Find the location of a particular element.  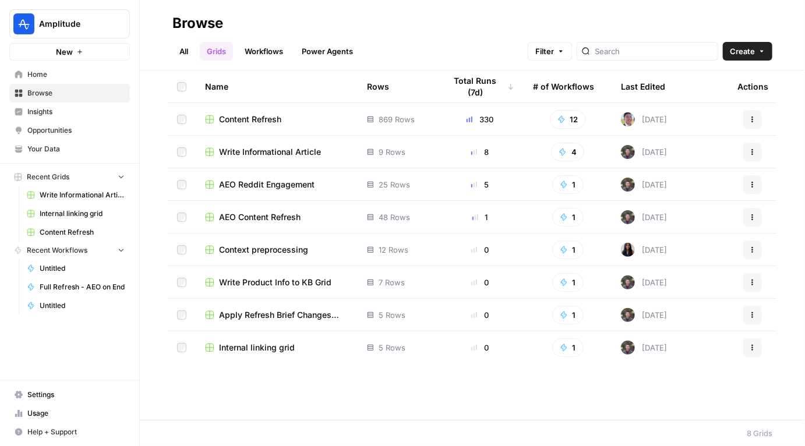

div: Rows is located at coordinates (378, 86).